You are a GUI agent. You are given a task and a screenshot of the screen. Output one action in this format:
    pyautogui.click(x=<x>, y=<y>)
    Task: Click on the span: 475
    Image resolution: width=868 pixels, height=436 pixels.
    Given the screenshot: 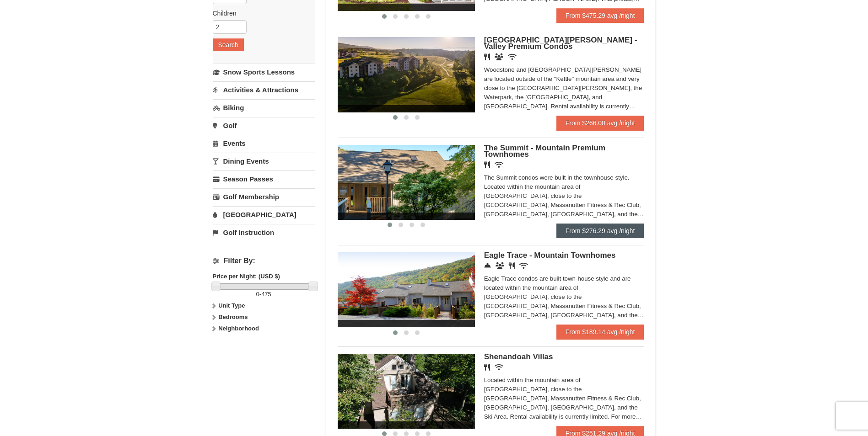 What is the action you would take?
    pyautogui.click(x=266, y=294)
    